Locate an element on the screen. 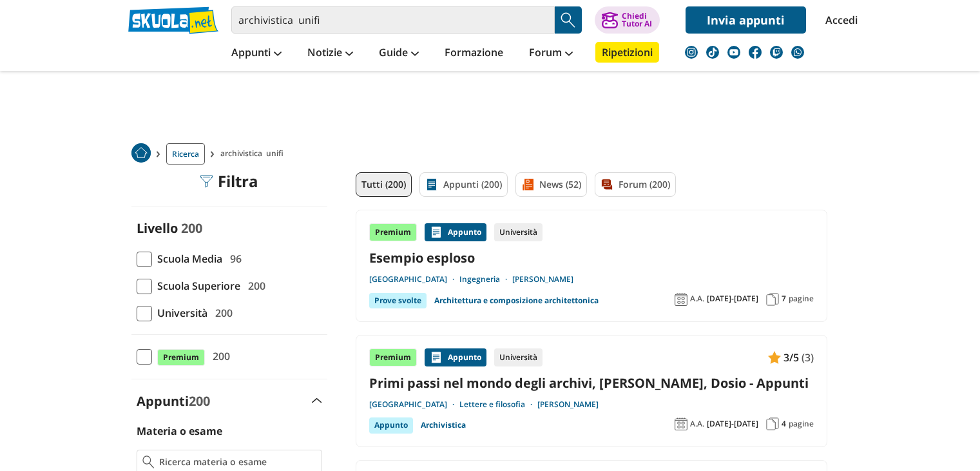 The height and width of the screenshot is (471, 980). a: Formazione is located at coordinates (474, 53).